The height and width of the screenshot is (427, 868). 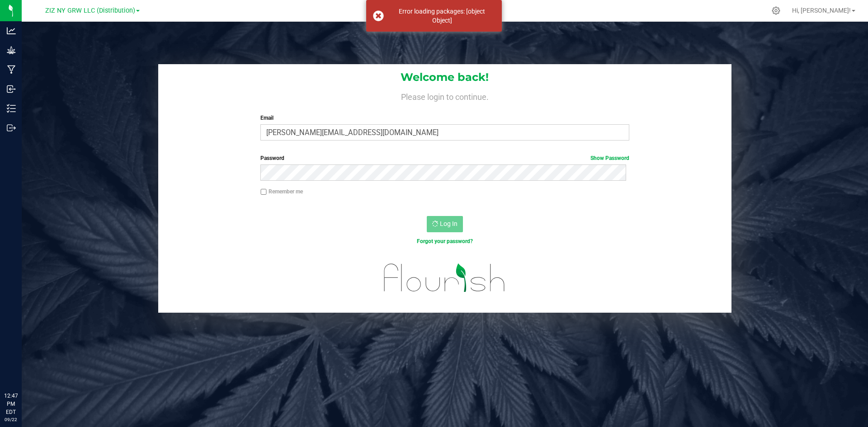 What do you see at coordinates (445, 96) in the screenshot?
I see `h4: Please login to continue.` at bounding box center [445, 96].